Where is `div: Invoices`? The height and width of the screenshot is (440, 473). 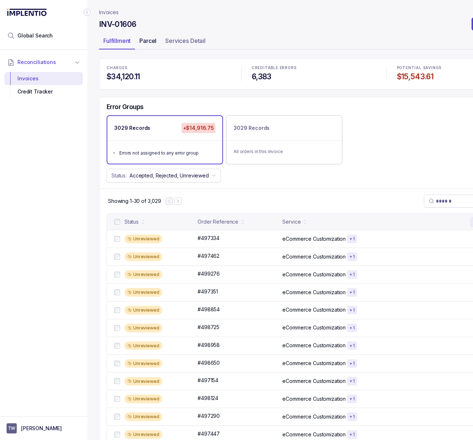
div: Invoices is located at coordinates (44, 79).